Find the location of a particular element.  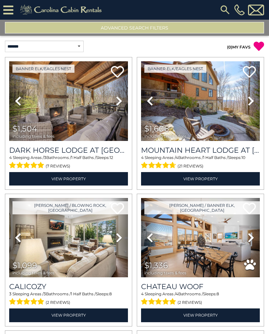

img: search-regular.svg is located at coordinates (225, 10).